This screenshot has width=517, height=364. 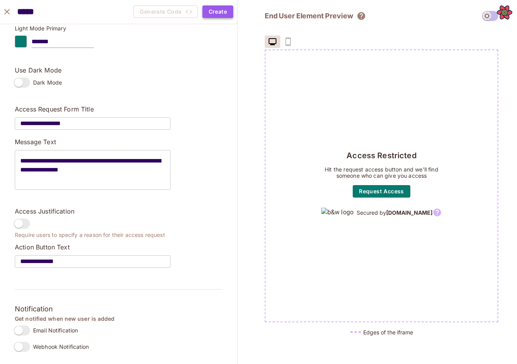 What do you see at coordinates (166, 12) in the screenshot?
I see `button: Generate Code` at bounding box center [166, 12].